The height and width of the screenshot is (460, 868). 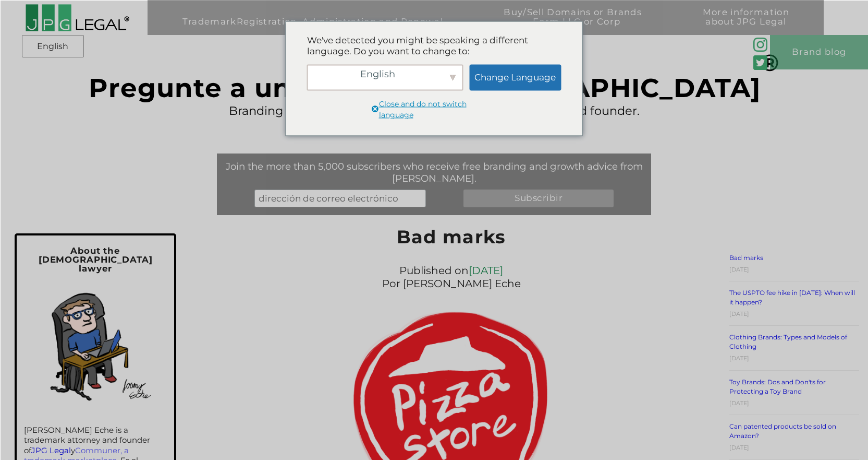 I want to click on a: English, so click(x=53, y=46).